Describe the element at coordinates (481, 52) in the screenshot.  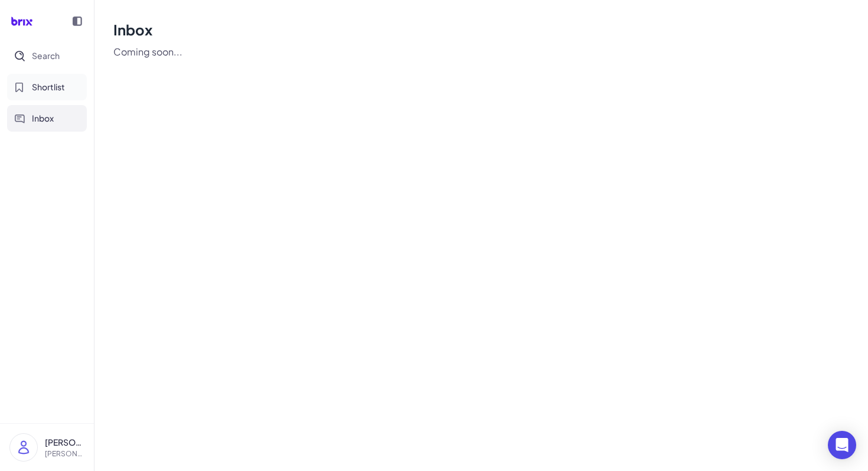
I see `p: Coming soon...` at that location.